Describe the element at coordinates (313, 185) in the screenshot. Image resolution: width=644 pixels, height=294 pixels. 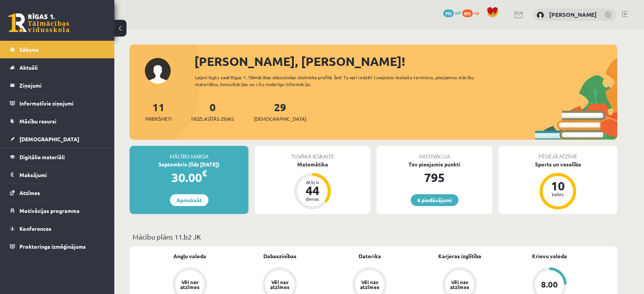
I see `a: Matemātika Atlicis 44 dienas` at that location.